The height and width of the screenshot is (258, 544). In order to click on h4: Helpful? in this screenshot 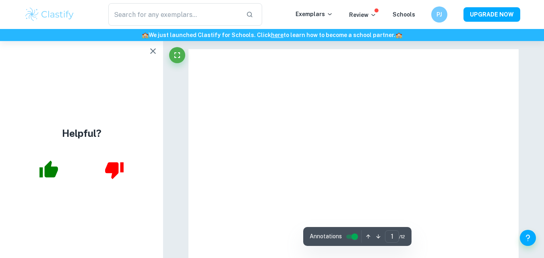, I will do `click(82, 133)`.